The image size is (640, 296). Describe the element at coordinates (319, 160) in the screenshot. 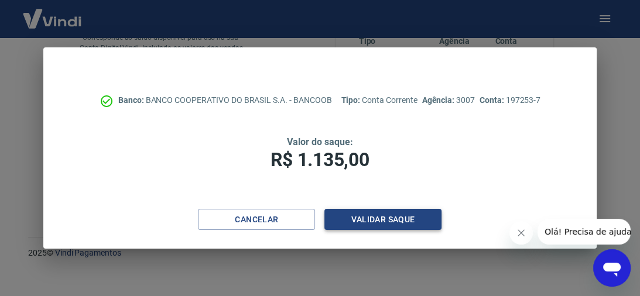

I see `span: R$ 1.135,00` at that location.